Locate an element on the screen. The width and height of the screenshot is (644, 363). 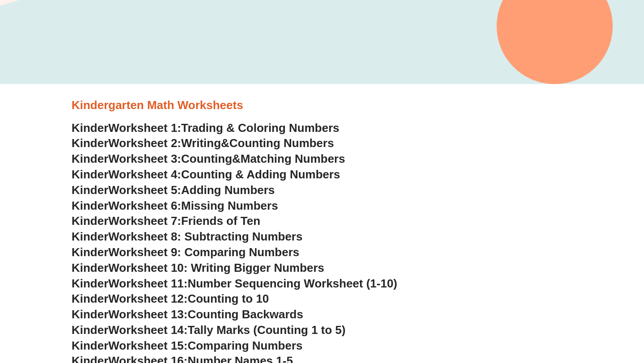
a: KinderWorksheet 1:Trading & Coloring Numbers is located at coordinates (205, 128).